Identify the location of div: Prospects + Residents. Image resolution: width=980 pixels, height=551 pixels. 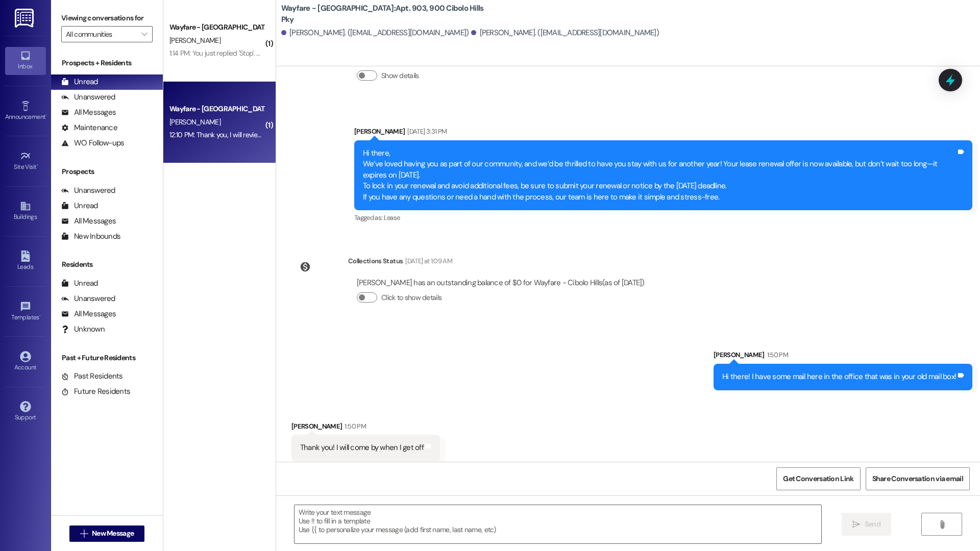
(107, 63).